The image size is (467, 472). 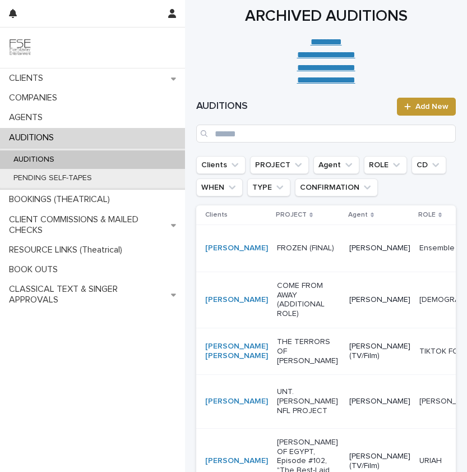 I want to click on h1: ARCHIVED AUDITIONS, so click(x=326, y=16).